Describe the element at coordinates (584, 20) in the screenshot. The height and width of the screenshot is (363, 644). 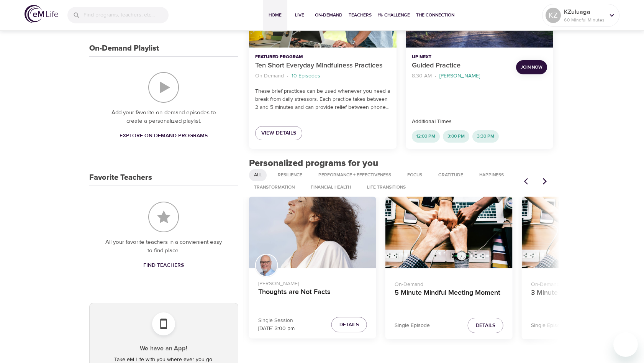
I see `p: 60 Mindful Minutes` at that location.